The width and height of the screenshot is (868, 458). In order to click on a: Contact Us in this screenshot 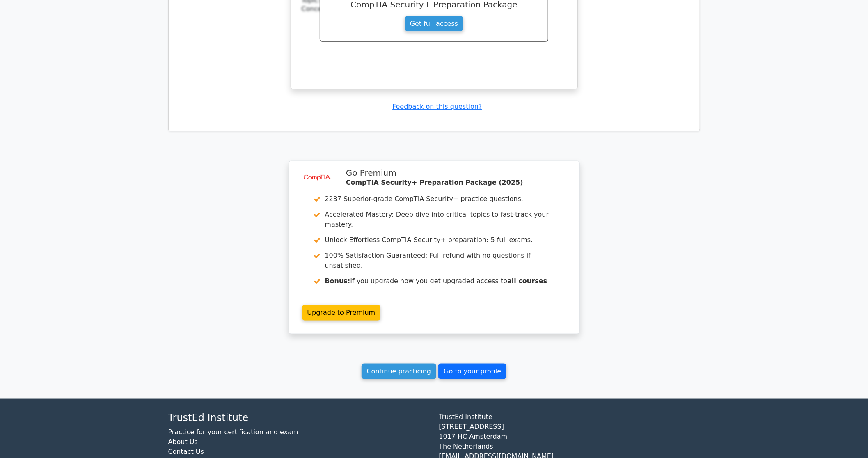, I will do `click(186, 451)`.